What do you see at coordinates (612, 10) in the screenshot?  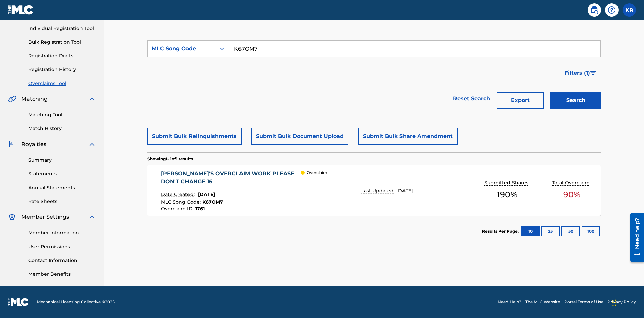 I see `img: help` at bounding box center [612, 10].